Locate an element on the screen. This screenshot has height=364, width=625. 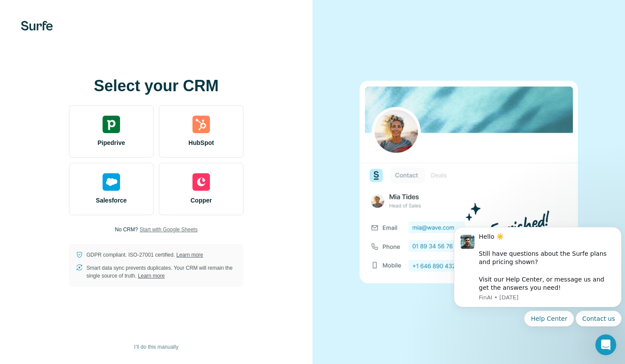
div: Quick reply options is located at coordinates (87, 121).